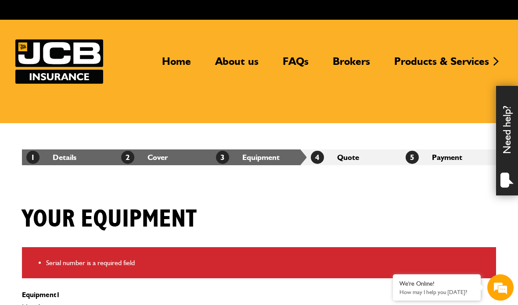  I want to click on li: Serial number is a required field, so click(268, 263).